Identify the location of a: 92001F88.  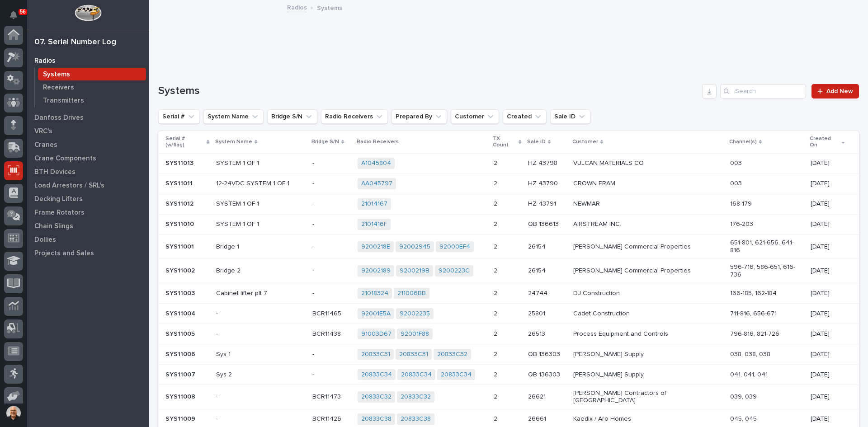
(414, 334).